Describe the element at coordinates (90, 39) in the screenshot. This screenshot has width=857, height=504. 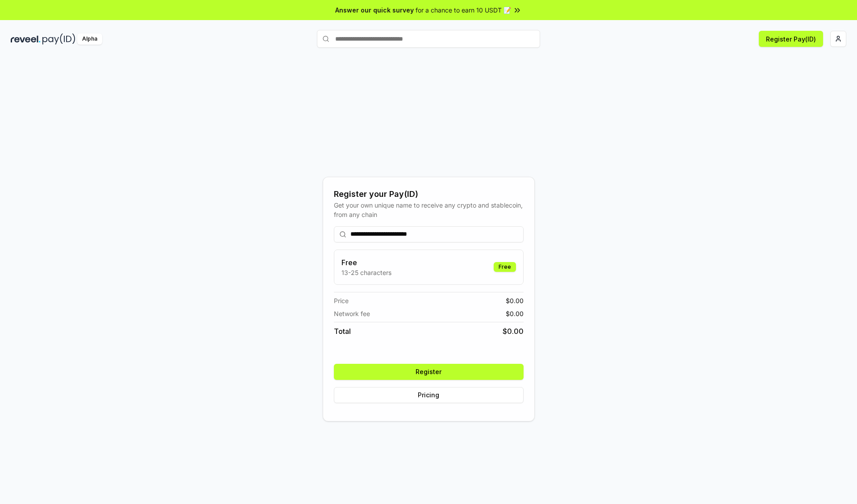
I see `div: Alpha` at that location.